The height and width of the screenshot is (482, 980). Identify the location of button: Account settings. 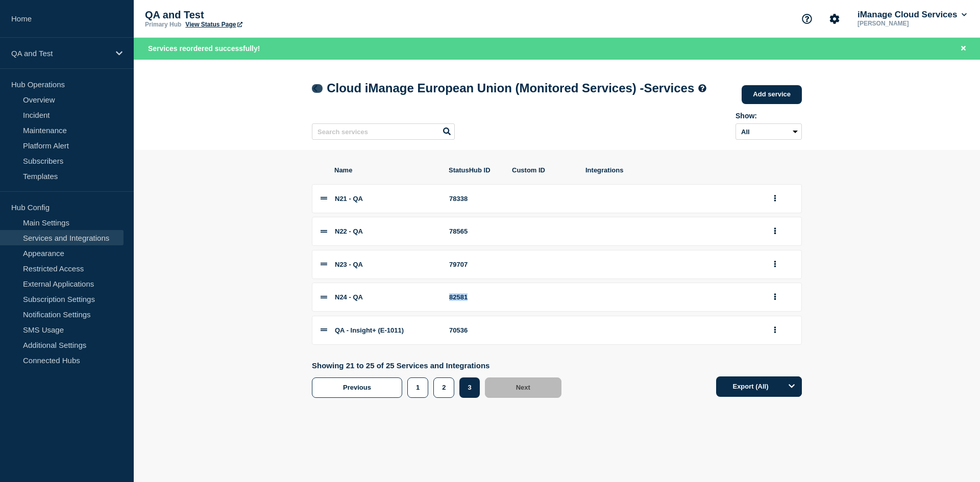
(835, 19).